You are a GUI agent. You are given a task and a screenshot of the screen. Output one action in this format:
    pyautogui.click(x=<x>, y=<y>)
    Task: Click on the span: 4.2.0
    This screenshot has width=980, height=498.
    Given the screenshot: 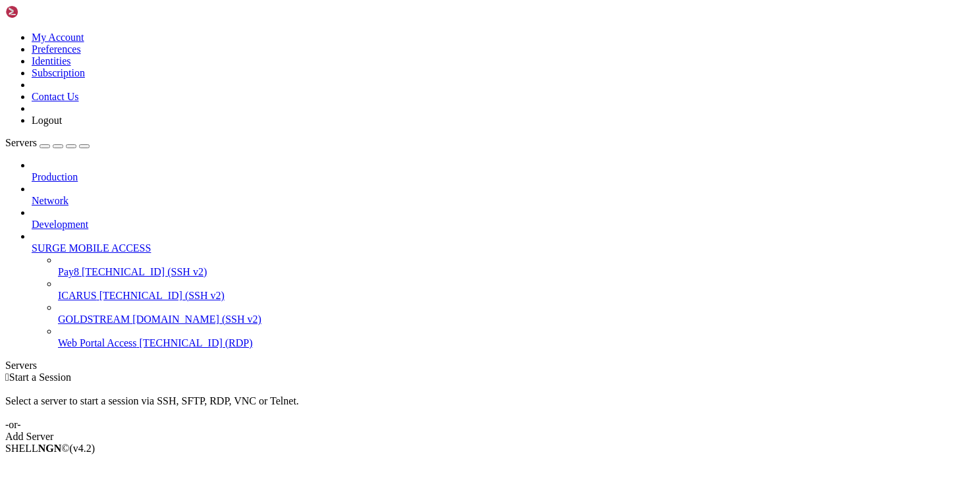 What is the action you would take?
    pyautogui.click(x=82, y=448)
    